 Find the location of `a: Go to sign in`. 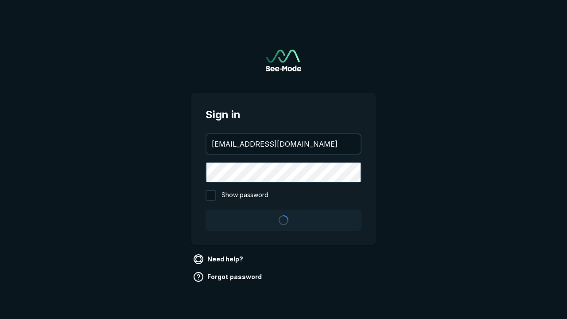

a: Go to sign in is located at coordinates (284, 60).